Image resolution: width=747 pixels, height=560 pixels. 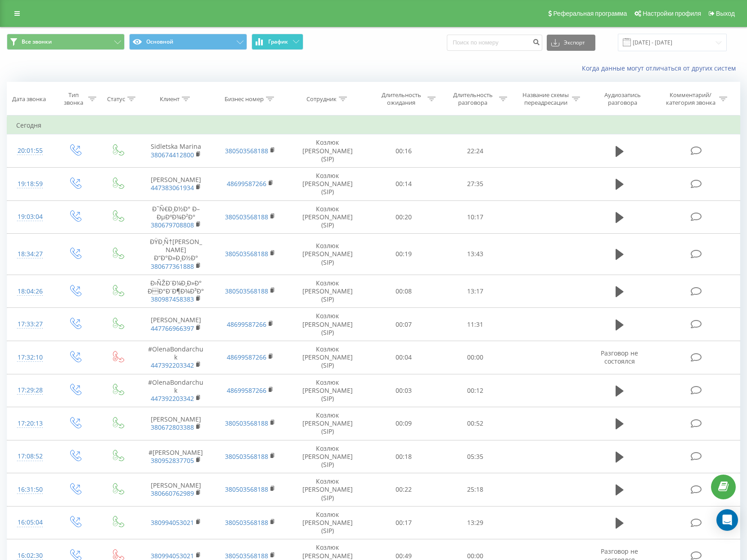 I want to click on td: 00:00, so click(x=474, y=357).